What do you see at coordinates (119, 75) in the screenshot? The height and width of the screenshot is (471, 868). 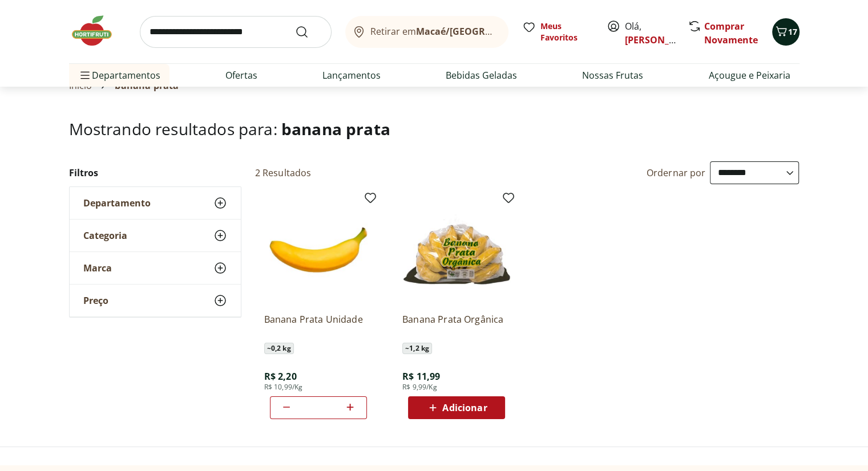 I see `span: Departamentos` at bounding box center [119, 75].